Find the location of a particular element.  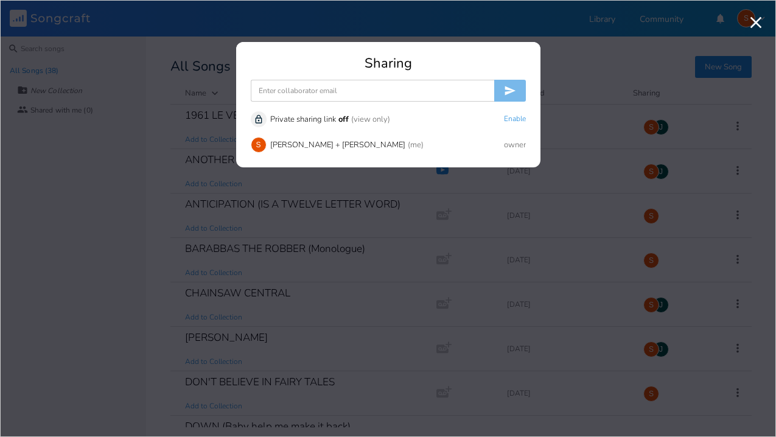

button: Enable is located at coordinates (515, 119).